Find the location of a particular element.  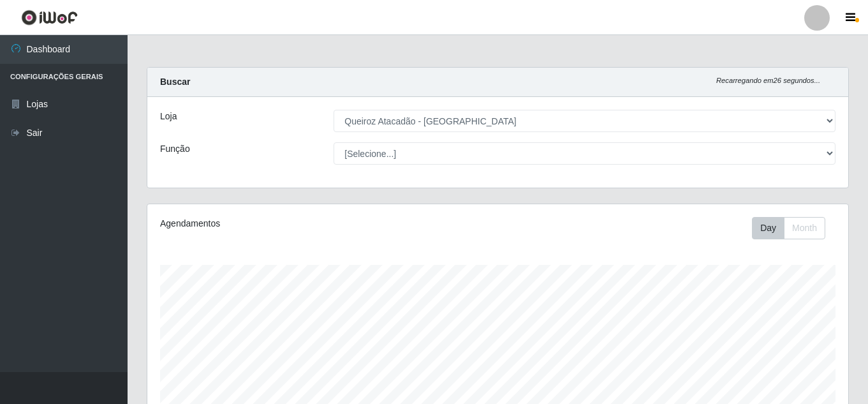

div: Toolbar with button groups is located at coordinates (793, 228).